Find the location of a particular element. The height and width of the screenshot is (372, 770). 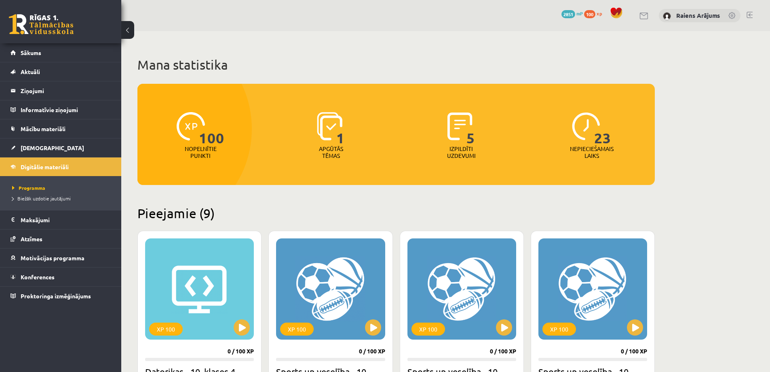

a: Raiens Arājums is located at coordinates (698, 15).